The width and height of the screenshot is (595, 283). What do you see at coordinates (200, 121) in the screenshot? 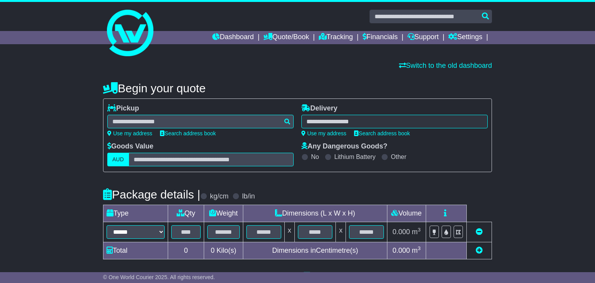
I see `typeahead: Please provide city` at bounding box center [200, 121].